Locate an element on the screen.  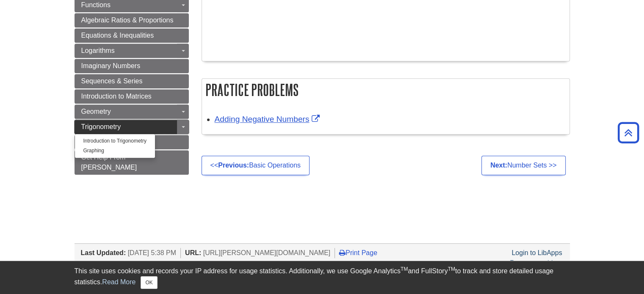
span: Last Updated: is located at coordinates (104, 253).